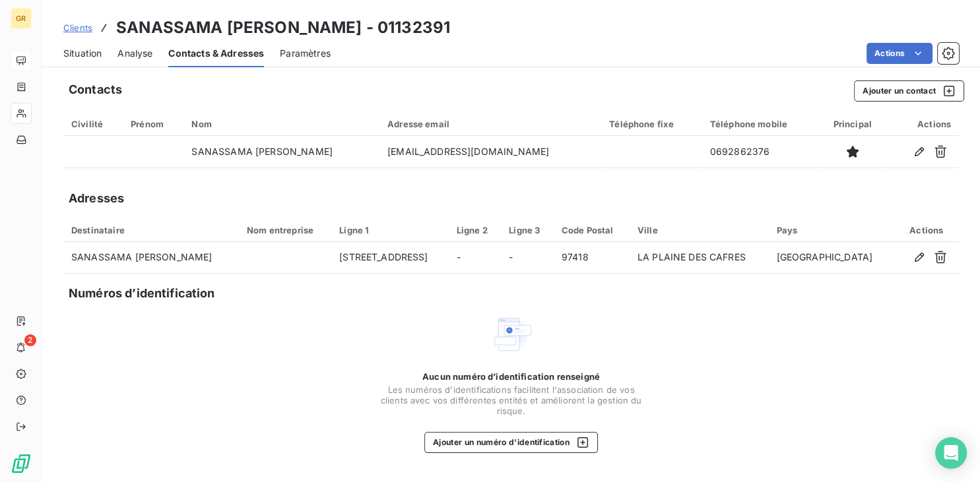  I want to click on button: Ajouter un contact, so click(908, 91).